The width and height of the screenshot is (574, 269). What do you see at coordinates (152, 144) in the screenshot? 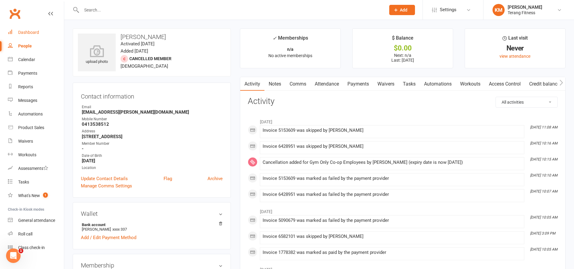
I see `div: Member Number` at bounding box center [152, 144].